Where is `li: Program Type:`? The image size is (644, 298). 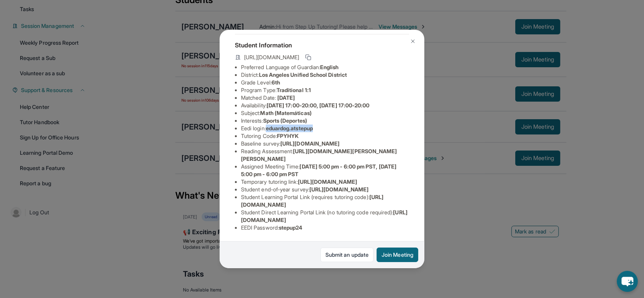
li: Program Type: is located at coordinates (325, 90).